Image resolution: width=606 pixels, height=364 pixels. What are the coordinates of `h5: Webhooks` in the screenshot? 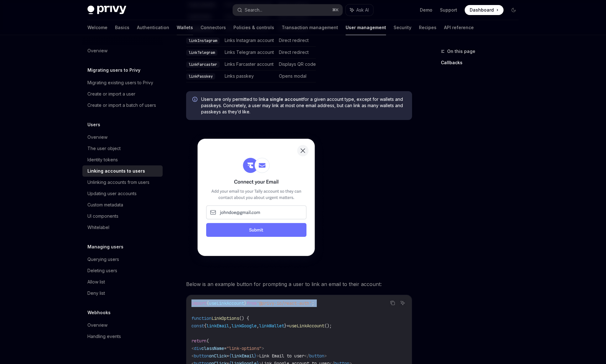 It's located at (99, 312).